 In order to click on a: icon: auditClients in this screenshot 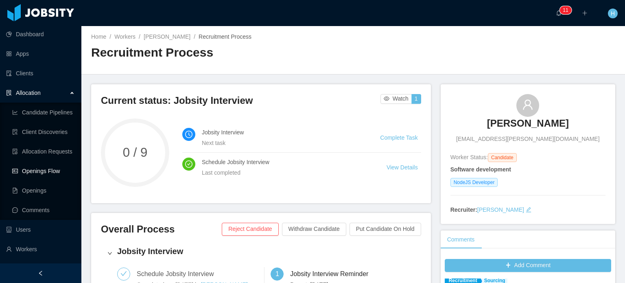, I will do `click(40, 73)`.